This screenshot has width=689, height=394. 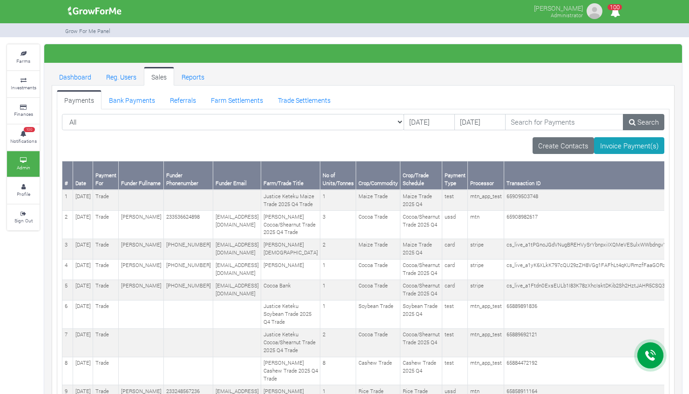 What do you see at coordinates (23, 114) in the screenshot?
I see `small: Finances` at bounding box center [23, 114].